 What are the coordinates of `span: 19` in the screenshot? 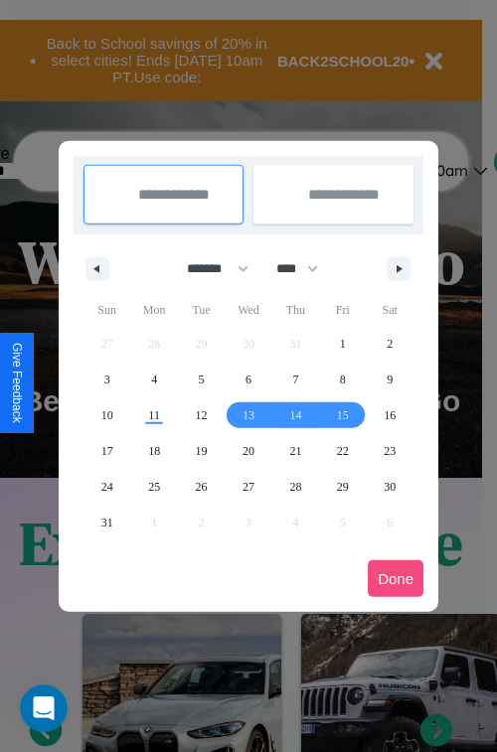 It's located at (202, 451).